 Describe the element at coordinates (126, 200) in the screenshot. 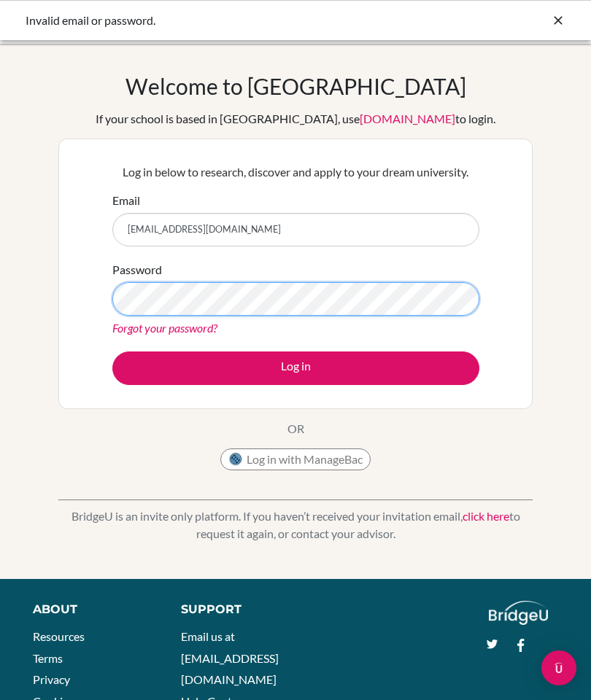

I see `label: Email` at that location.